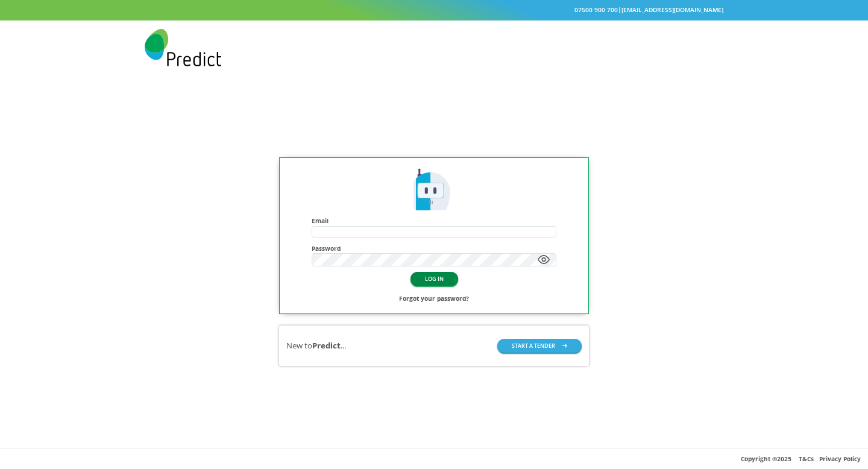  Describe the element at coordinates (326, 345) in the screenshot. I see `b: Predict` at that location.